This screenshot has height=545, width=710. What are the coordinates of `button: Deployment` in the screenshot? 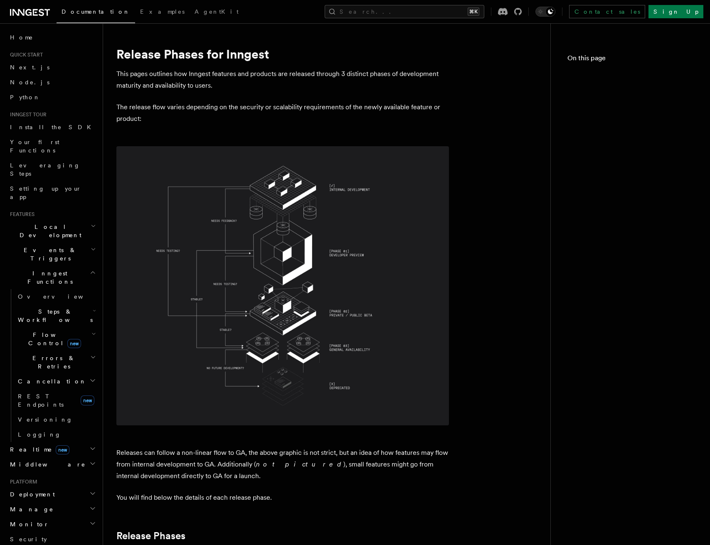 It's located at (52, 494).